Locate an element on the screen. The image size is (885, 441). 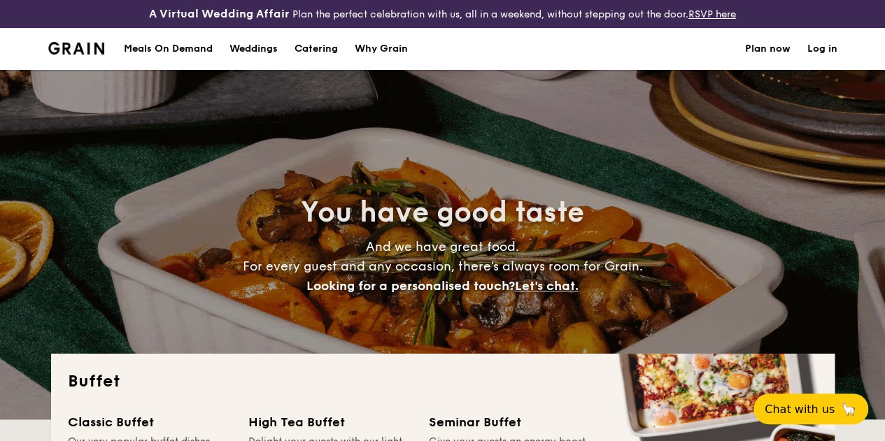
h2: Buffet is located at coordinates (443, 382).